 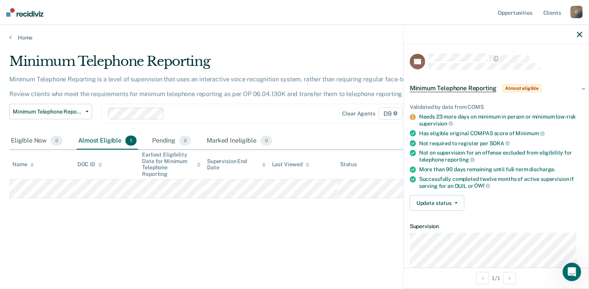 What do you see at coordinates (496, 107) in the screenshot?
I see `div: Validated by data from COMS` at bounding box center [496, 107].